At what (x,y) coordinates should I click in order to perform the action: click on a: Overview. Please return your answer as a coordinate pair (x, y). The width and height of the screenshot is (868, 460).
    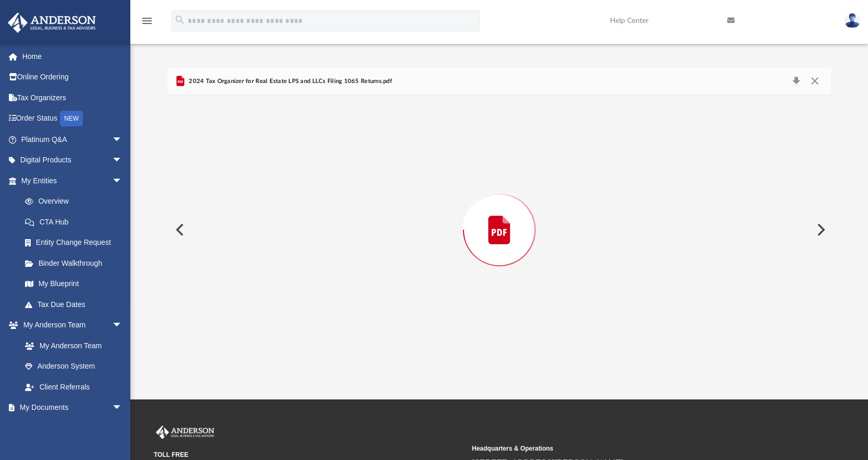
    Looking at the image, I should click on (76, 202).